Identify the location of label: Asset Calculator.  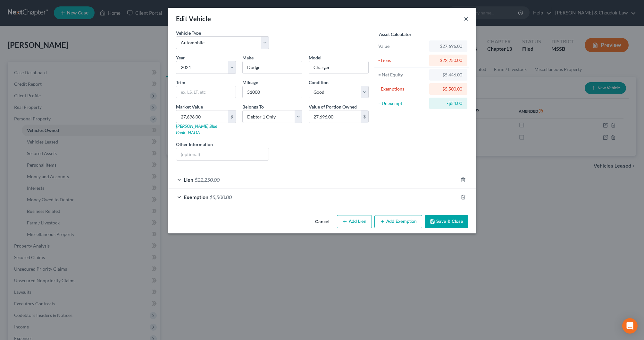
(396, 34).